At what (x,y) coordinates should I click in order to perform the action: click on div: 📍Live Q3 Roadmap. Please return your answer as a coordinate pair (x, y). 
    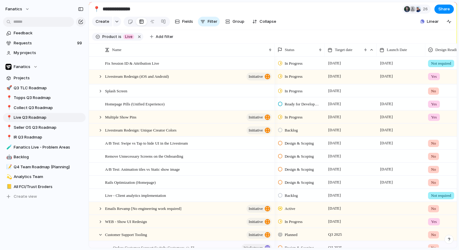
    Looking at the image, I should click on (44, 117).